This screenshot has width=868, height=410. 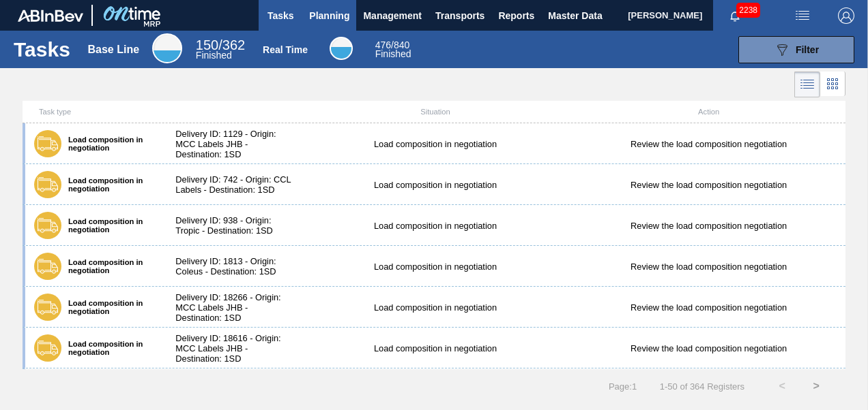 What do you see at coordinates (701, 386) in the screenshot?
I see `span: 1 - 50 of 364 Registers` at bounding box center [701, 386].